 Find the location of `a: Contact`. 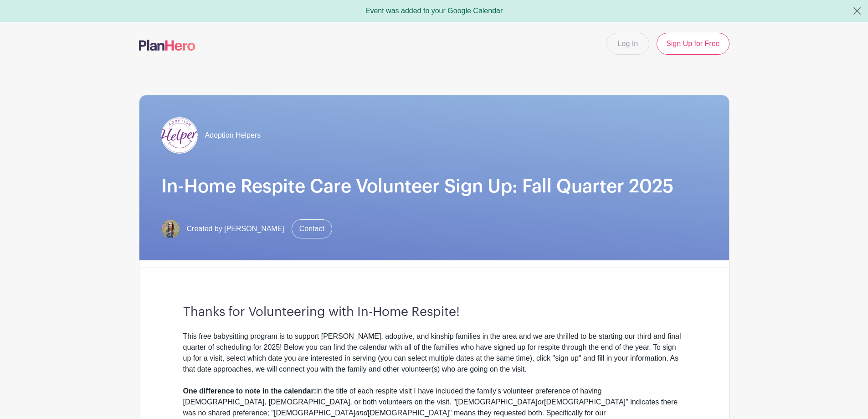

a: Contact is located at coordinates (311, 229).